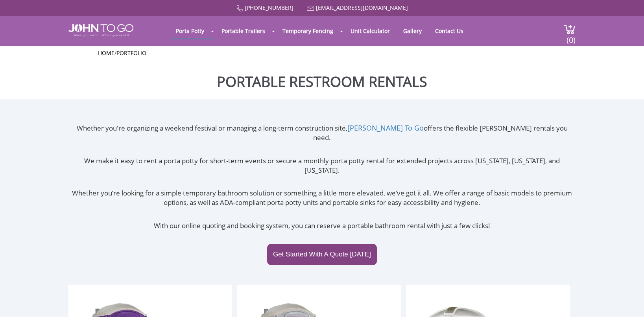 The image size is (644, 317). What do you see at coordinates (243, 31) in the screenshot?
I see `a: Portable Trailers` at bounding box center [243, 31].